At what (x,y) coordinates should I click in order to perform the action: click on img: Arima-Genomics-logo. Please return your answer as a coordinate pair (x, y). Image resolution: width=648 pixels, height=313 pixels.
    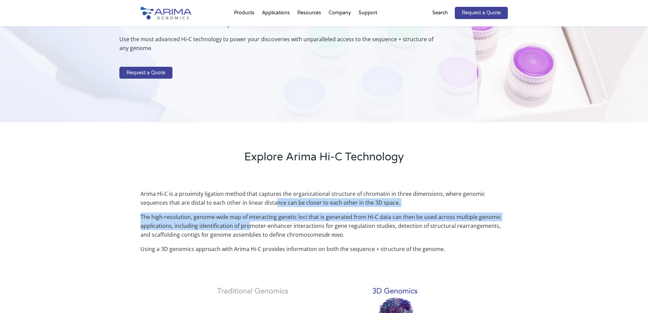
    Looking at the image, I should click on (166, 13).